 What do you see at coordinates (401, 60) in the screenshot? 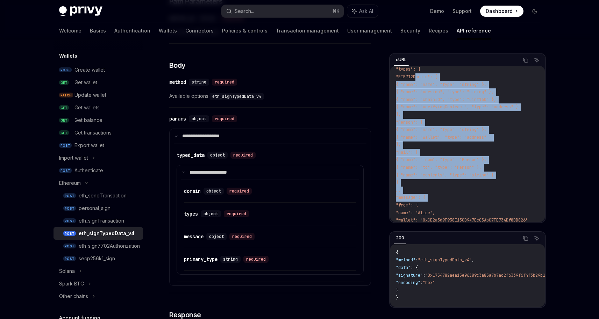
I see `div: cURL` at bounding box center [401, 60].